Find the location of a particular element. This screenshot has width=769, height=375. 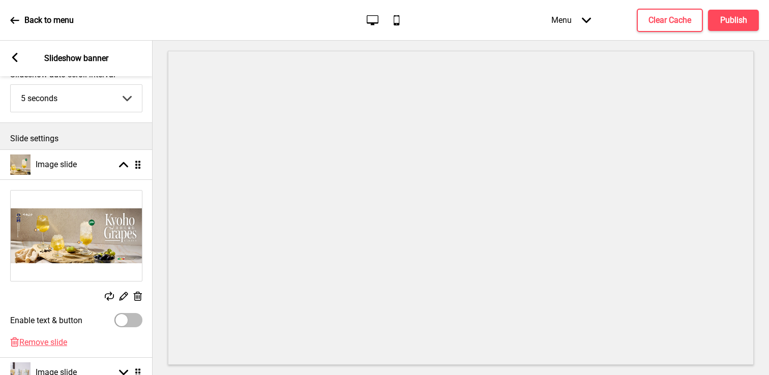

button: Clear Cache is located at coordinates (669, 20).